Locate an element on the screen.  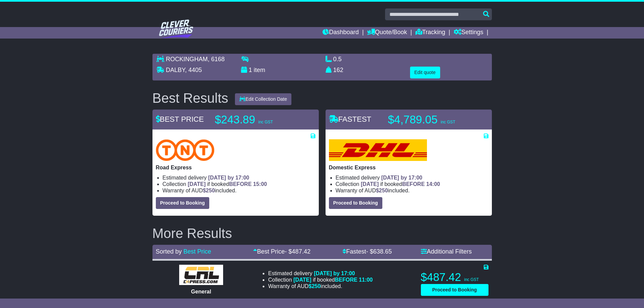
span: 0.5 is located at coordinates (338, 59).